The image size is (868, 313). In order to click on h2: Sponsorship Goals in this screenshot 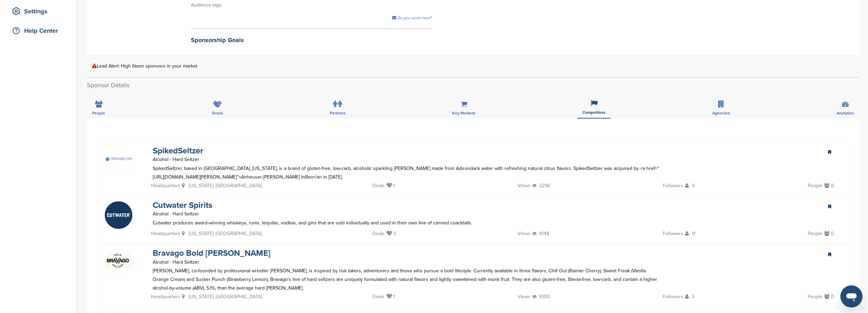, I will do `click(311, 40)`.